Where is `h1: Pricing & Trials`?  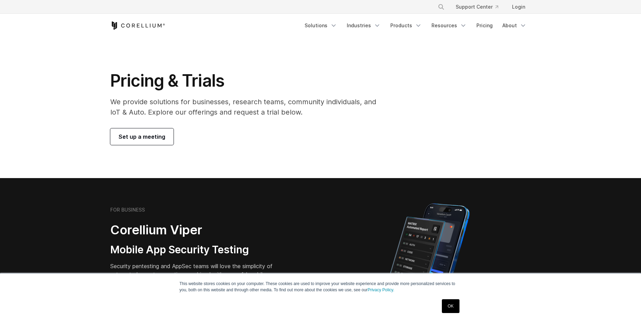
h1: Pricing & Trials is located at coordinates (248, 81).